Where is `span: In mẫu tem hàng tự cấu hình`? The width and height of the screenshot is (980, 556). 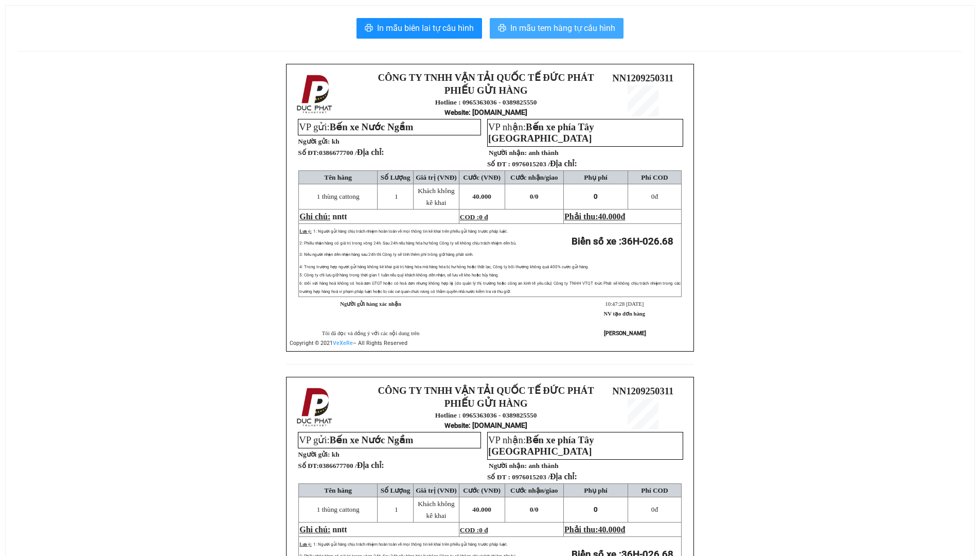 span: In mẫu tem hàng tự cấu hình is located at coordinates (563, 28).